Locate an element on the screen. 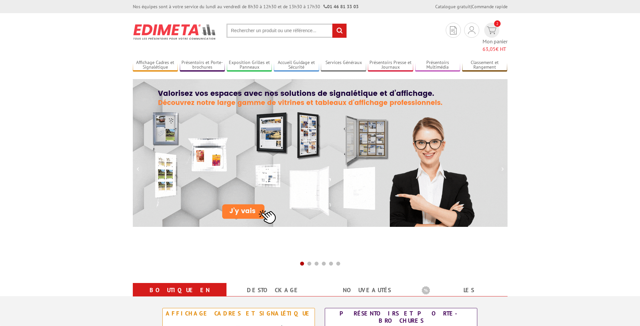  a: nouveautés is located at coordinates (367, 290).